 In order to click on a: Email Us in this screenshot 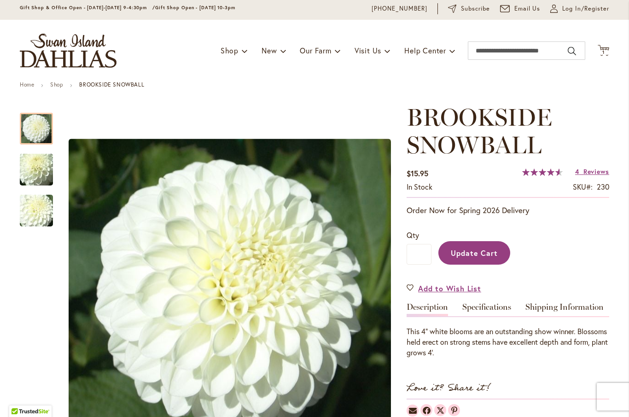, I will do `click(520, 9)`.